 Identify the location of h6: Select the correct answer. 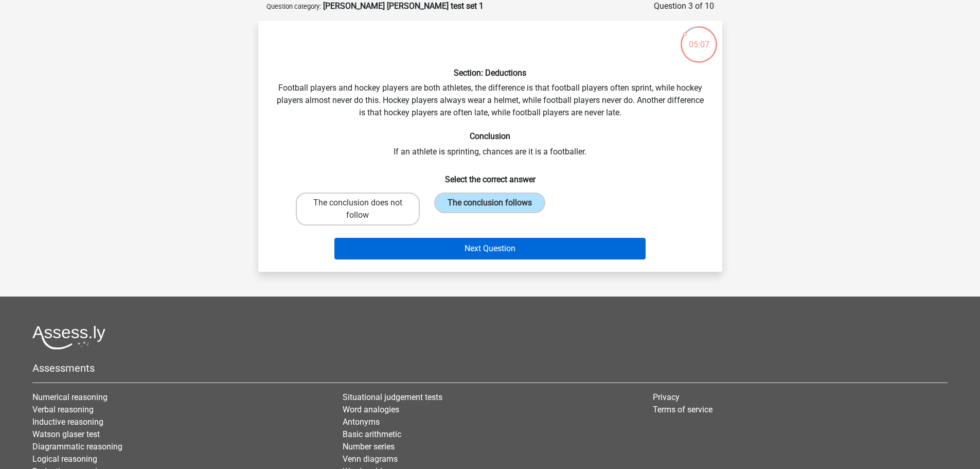
(491, 175).